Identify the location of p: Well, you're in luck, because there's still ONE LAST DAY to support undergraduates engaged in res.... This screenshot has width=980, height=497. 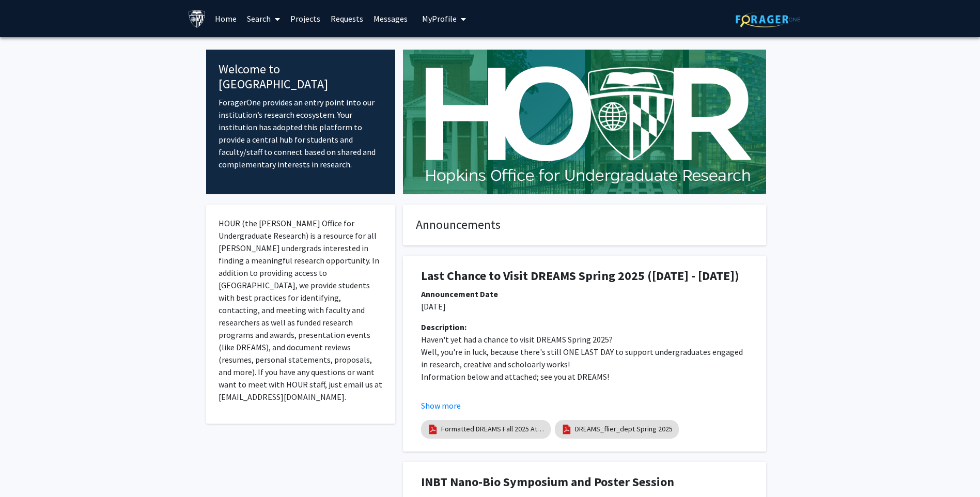
(585, 358).